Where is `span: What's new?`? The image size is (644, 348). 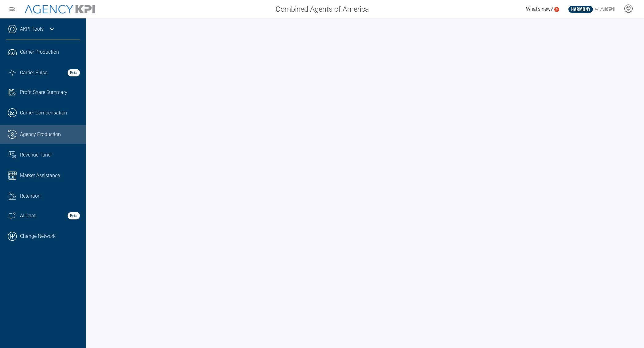 span: What's new? is located at coordinates (539, 9).